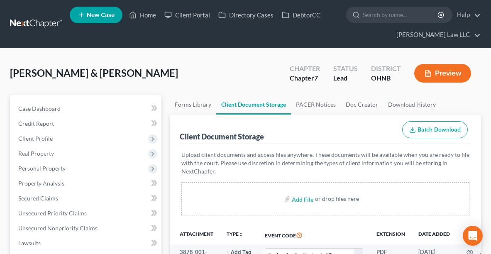 This screenshot has height=254, width=491. What do you see at coordinates (235, 234) in the screenshot?
I see `button: TYPEunfold_more` at bounding box center [235, 234].